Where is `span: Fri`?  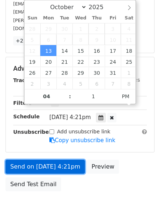 span: Fri is located at coordinates (113, 18).